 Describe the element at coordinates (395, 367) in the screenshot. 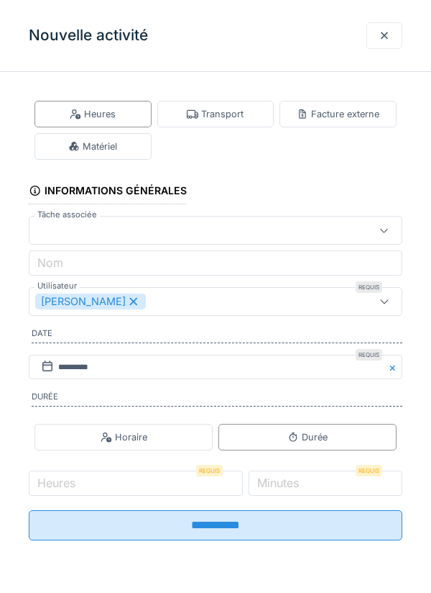

I see `button: Close` at that location.